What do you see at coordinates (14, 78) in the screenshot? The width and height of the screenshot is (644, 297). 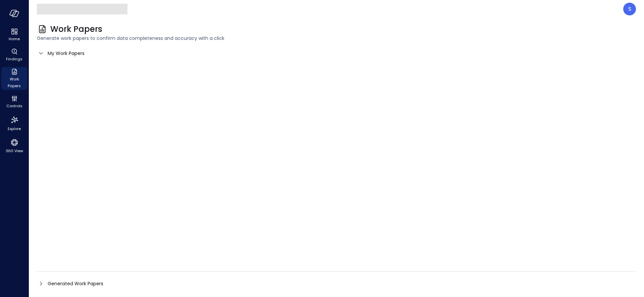 I see `div: Work Papers` at bounding box center [14, 78].